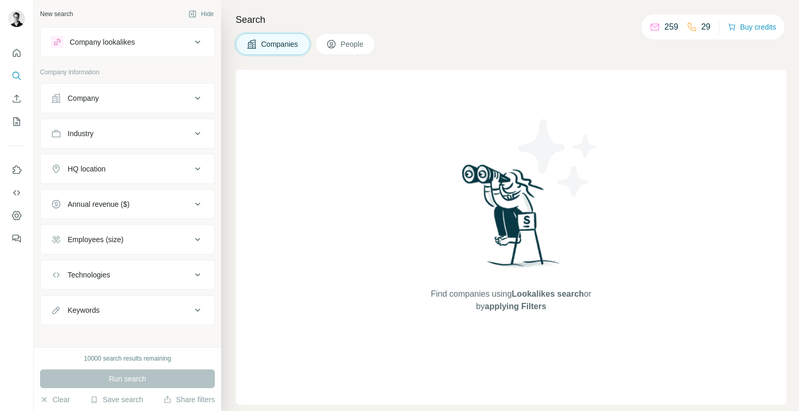  I want to click on span: People, so click(353, 44).